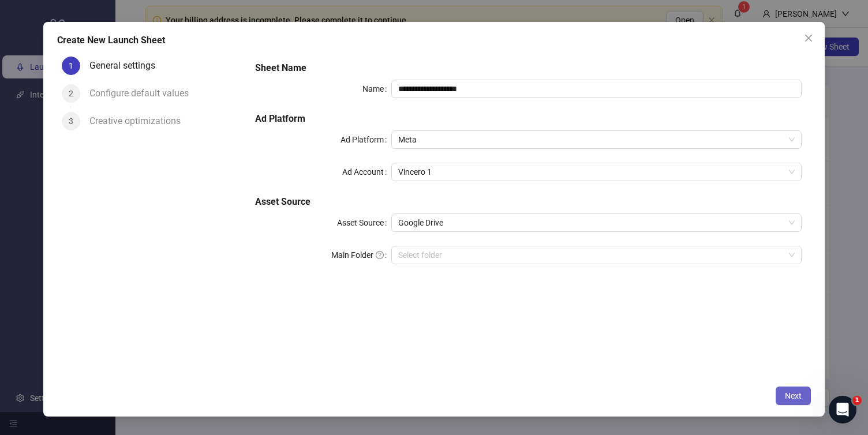 The height and width of the screenshot is (435, 868). What do you see at coordinates (528, 119) in the screenshot?
I see `h5: Ad Platform` at bounding box center [528, 119].